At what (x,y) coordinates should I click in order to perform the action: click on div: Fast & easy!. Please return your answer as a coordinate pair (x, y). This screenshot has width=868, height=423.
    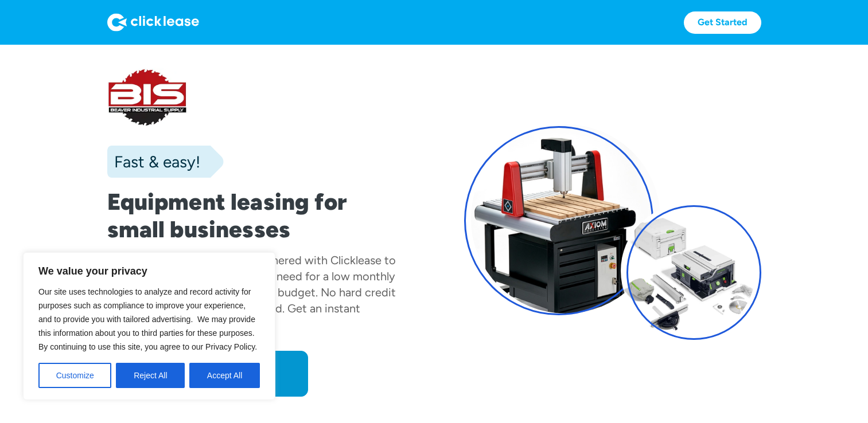
    Looking at the image, I should click on (153, 162).